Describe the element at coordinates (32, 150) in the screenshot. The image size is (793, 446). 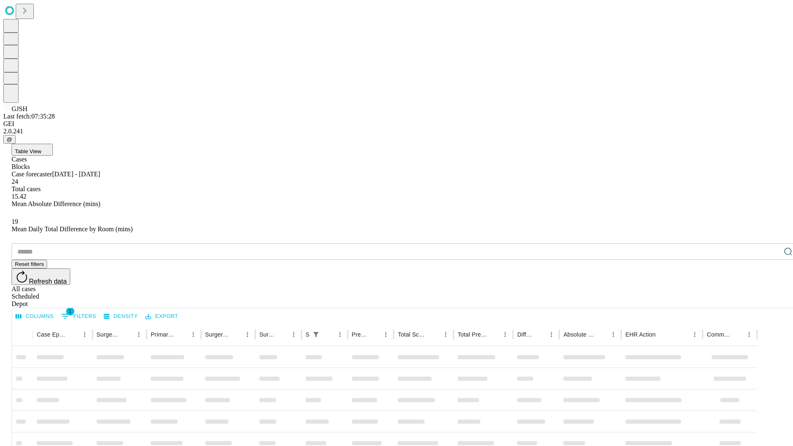
I see `button: Table View` at that location.